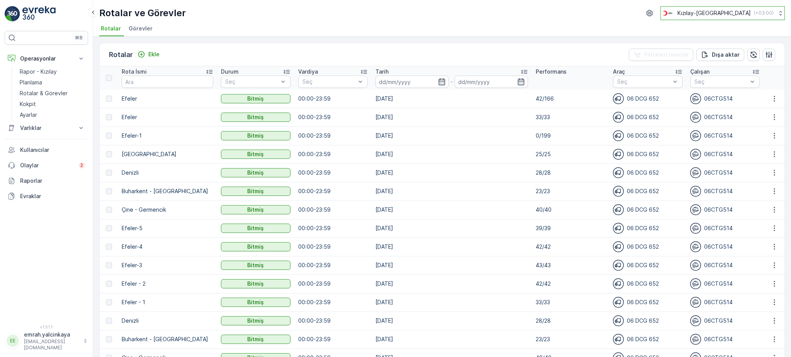 Image resolution: width=791 pixels, height=357 pixels. I want to click on p: Kullanıcılar, so click(52, 150).